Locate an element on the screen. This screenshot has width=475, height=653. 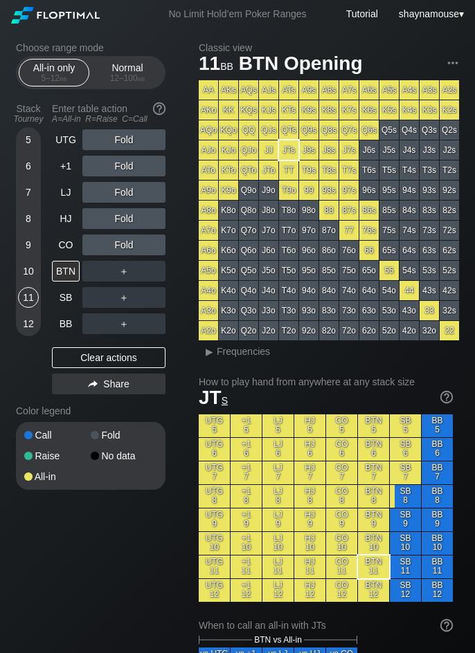
span: JT is located at coordinates (213, 397).